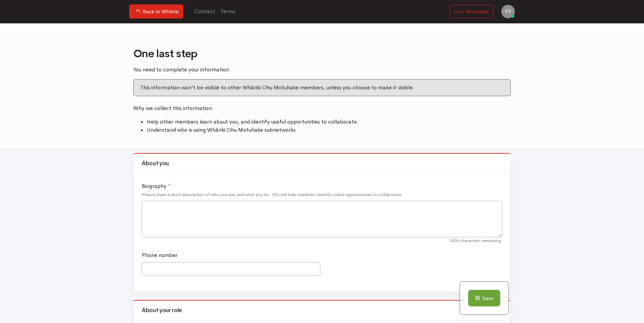 The height and width of the screenshot is (323, 644). Describe the element at coordinates (160, 256) in the screenshot. I see `label: Phone number` at that location.